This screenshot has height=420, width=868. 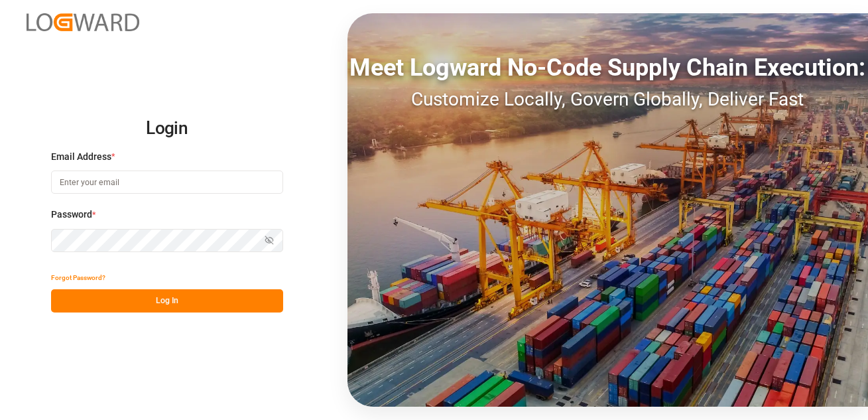 I want to click on button: Log In, so click(x=167, y=300).